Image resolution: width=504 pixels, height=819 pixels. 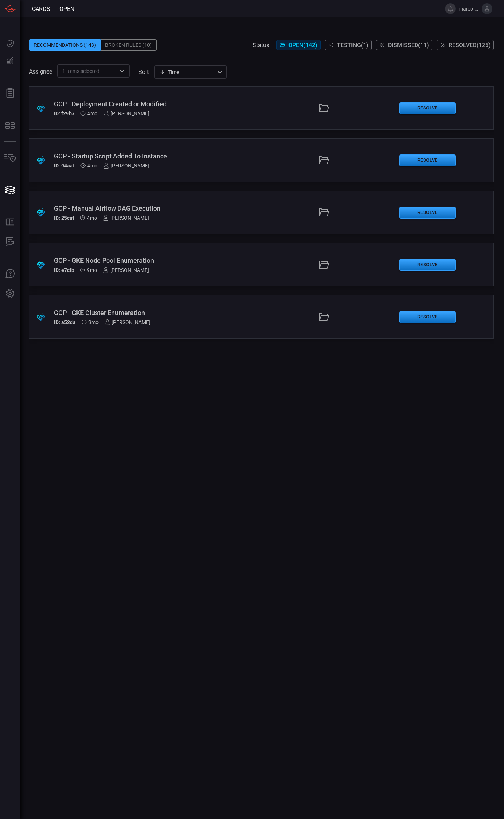 What do you see at coordinates (81, 71) in the screenshot?
I see `span: 1 Items selected` at bounding box center [81, 71].